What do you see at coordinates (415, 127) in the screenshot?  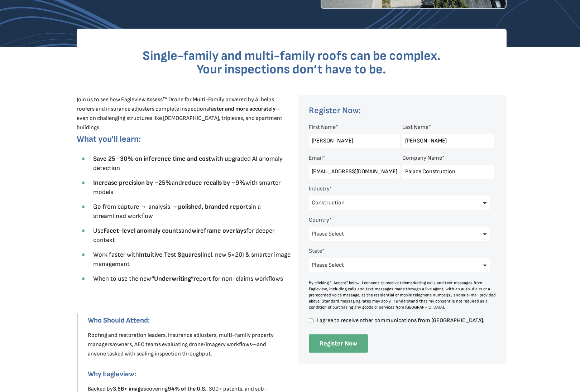 I see `span: Last Name` at bounding box center [415, 127].